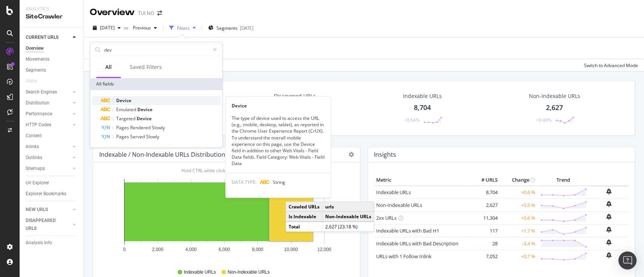 The height and width of the screenshot is (277, 644). Describe the element at coordinates (291, 249) in the screenshot. I see `text: 10,000` at that location.